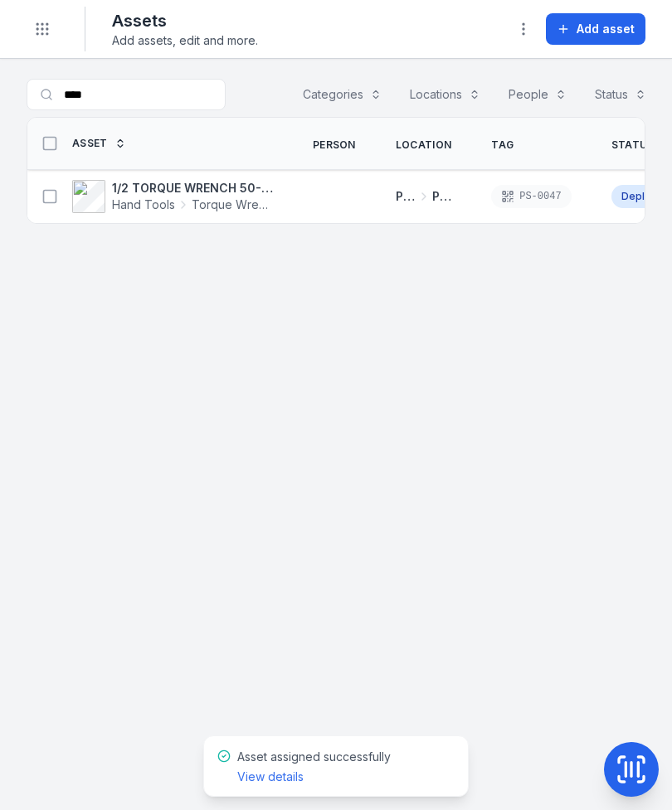  What do you see at coordinates (423, 146) in the screenshot?
I see `span: Location` at bounding box center [423, 146].